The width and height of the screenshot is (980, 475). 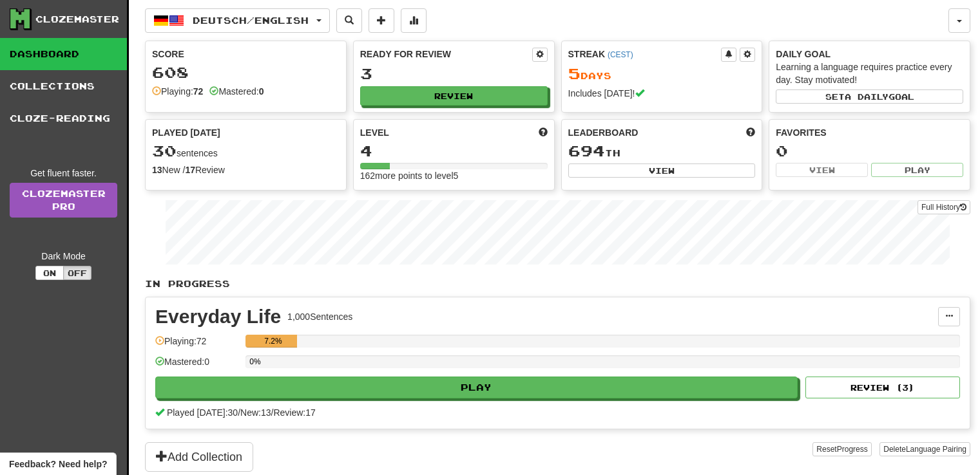 I want to click on p: In Progress, so click(x=557, y=284).